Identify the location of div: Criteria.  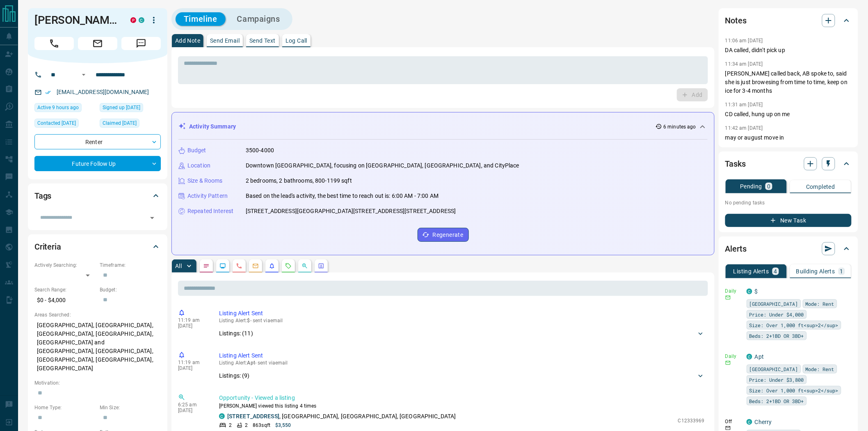
(97, 246).